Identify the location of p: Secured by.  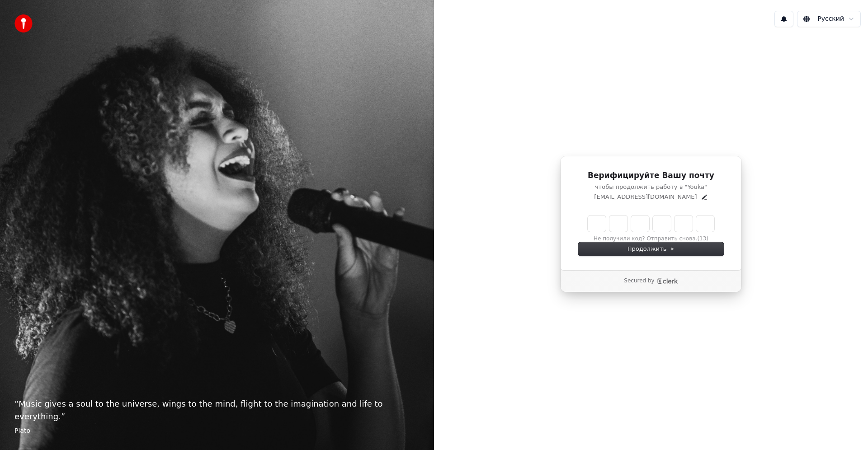
(639, 281).